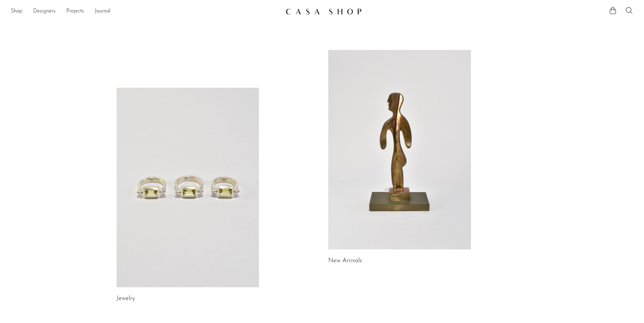 Image resolution: width=644 pixels, height=323 pixels. Describe the element at coordinates (44, 12) in the screenshot. I see `a: Designers` at that location.